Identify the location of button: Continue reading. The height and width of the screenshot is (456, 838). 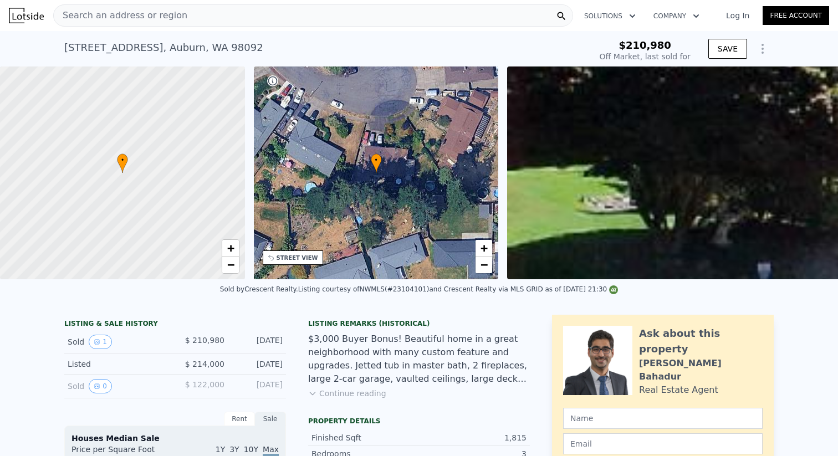
(347, 393).